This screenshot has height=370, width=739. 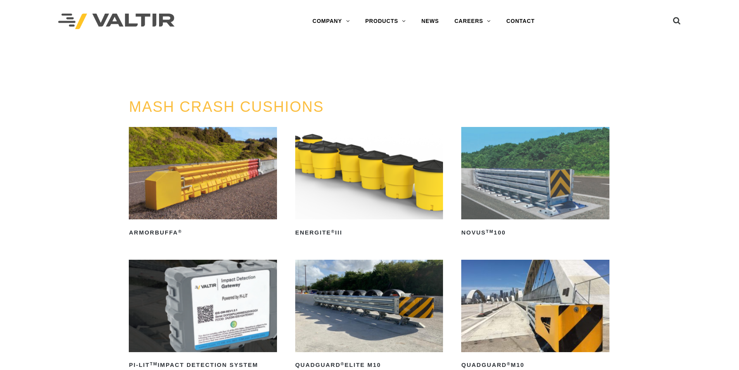 What do you see at coordinates (535, 183) in the screenshot?
I see `a: NOVUSTM100` at bounding box center [535, 183].